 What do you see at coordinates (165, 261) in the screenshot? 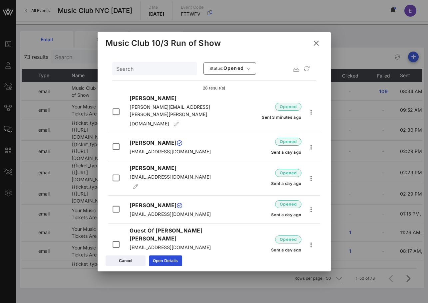
I see `div: Open Details` at bounding box center [165, 261].